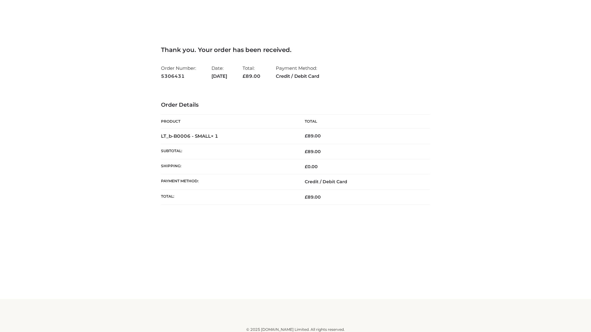 This screenshot has height=332, width=591. What do you see at coordinates (179, 72) in the screenshot?
I see `li: Order Number:` at bounding box center [179, 72].